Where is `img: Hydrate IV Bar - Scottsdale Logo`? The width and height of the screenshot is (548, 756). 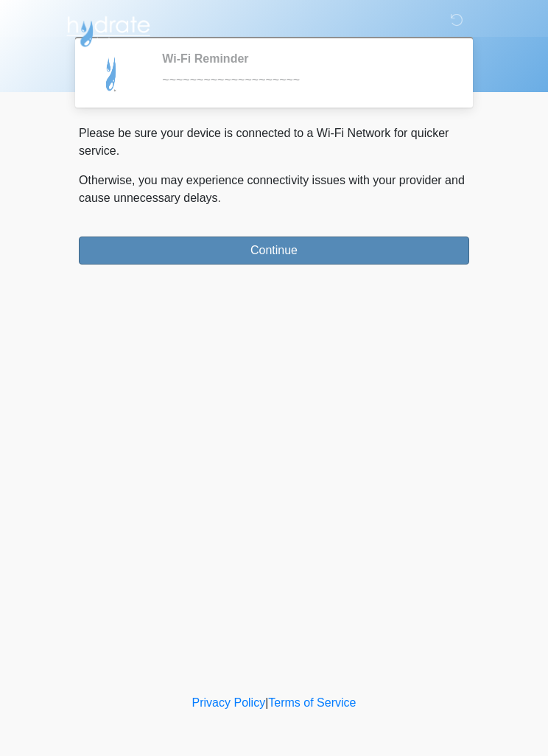 img: Hydrate IV Bar - Scottsdale Logo is located at coordinates (109, 29).